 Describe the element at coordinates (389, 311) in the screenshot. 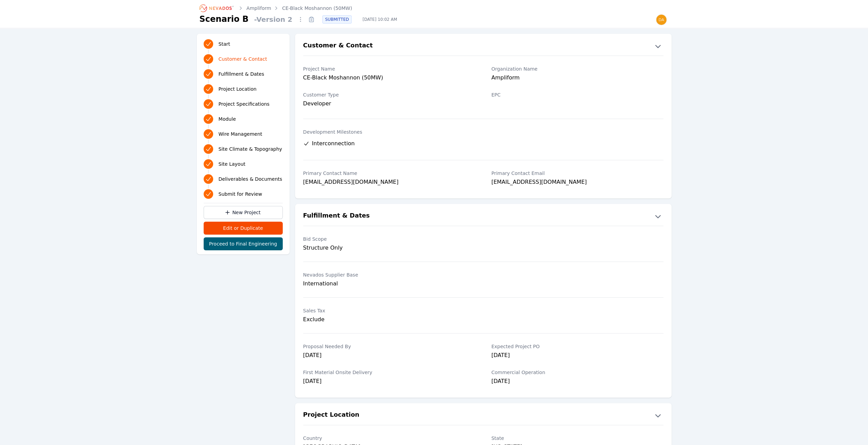

I see `label: Sales Tax` at that location.